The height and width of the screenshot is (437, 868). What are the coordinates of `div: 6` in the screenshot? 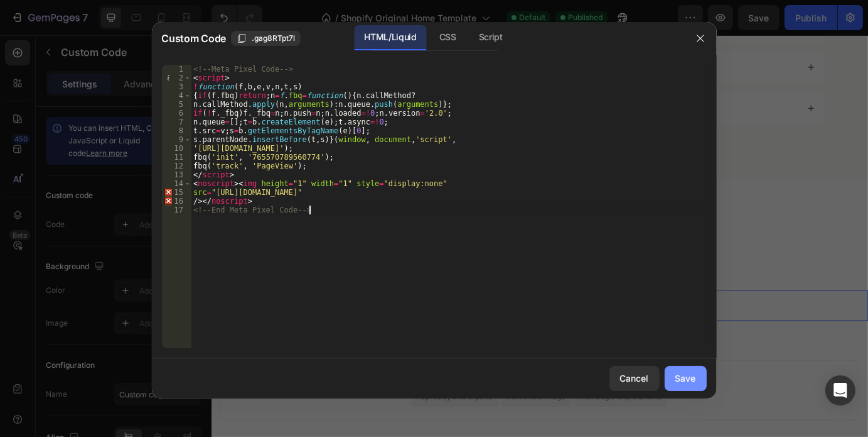 It's located at (177, 113).